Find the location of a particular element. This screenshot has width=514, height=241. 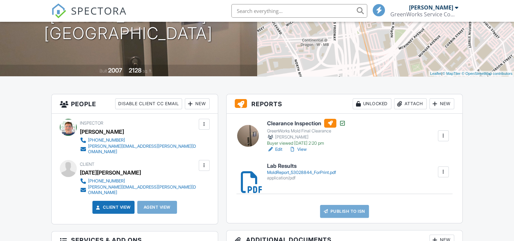

a: Leaflet is located at coordinates (436, 73).